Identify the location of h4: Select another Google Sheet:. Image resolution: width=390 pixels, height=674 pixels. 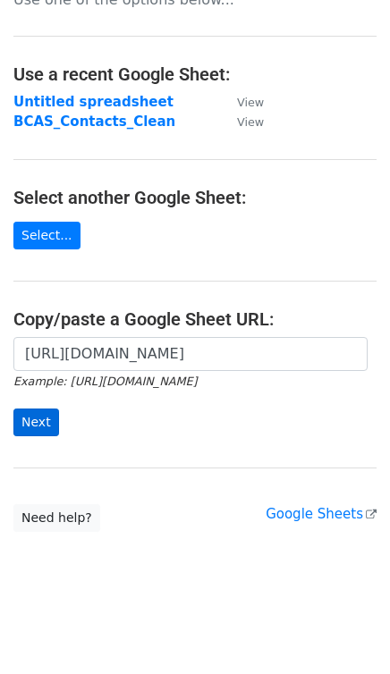
(195, 198).